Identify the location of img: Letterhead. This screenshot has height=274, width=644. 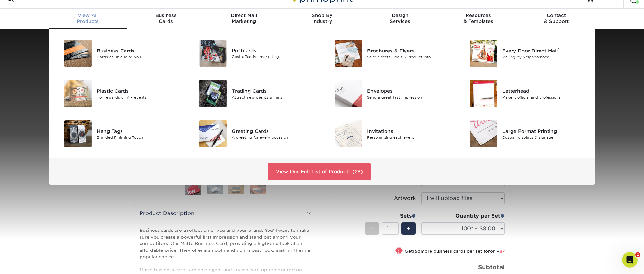
(483, 94).